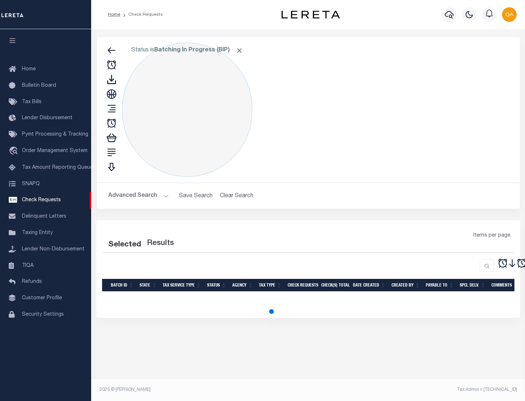  I want to click on button: Advanced Search, so click(139, 196).